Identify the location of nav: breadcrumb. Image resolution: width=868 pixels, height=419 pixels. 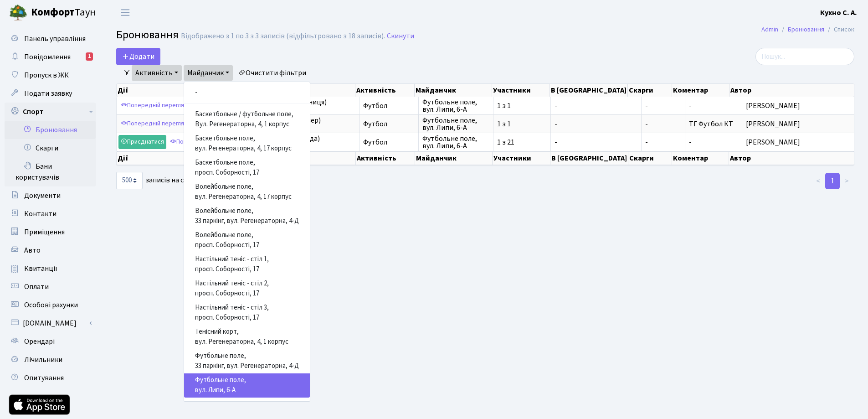
(808, 30).